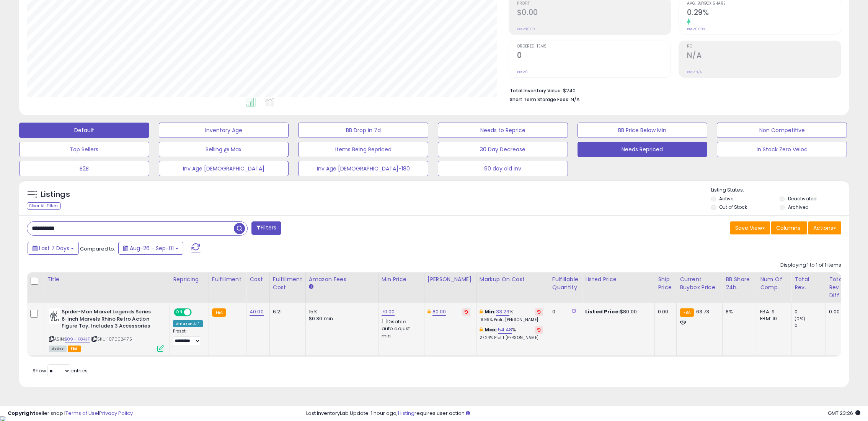  Describe the element at coordinates (782, 130) in the screenshot. I see `button: Non Competitive` at that location.